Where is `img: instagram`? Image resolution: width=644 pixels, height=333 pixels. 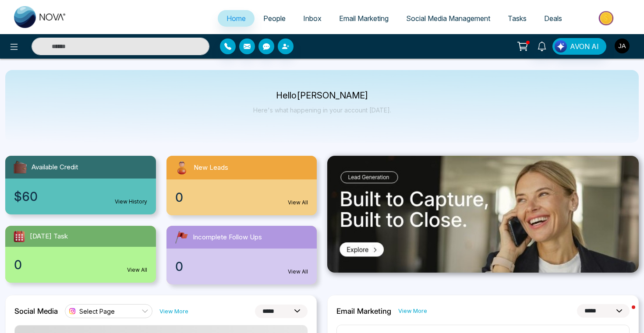
img: instagram is located at coordinates (72, 311).